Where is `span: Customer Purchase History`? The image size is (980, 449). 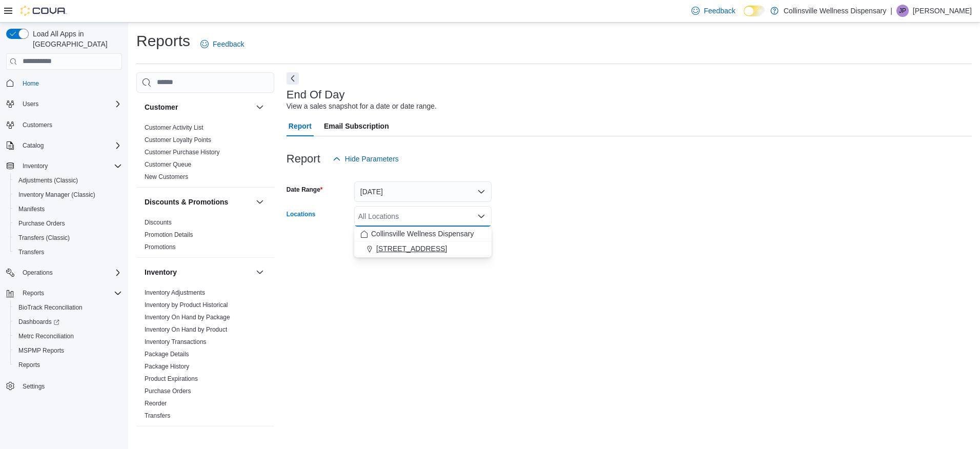 span: Customer Purchase History is located at coordinates (182, 152).